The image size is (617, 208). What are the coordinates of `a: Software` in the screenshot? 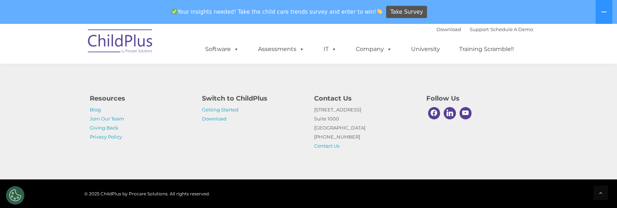 It's located at (222, 49).